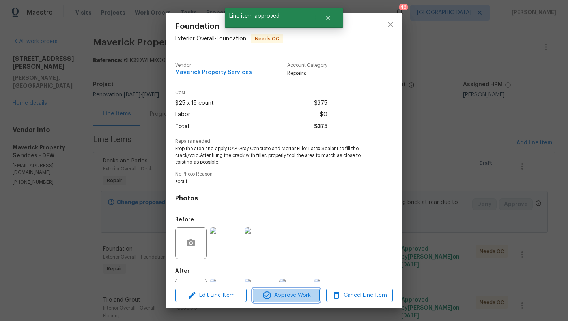  Describe the element at coordinates (360, 295) in the screenshot. I see `button: Cancel Line Item` at that location.